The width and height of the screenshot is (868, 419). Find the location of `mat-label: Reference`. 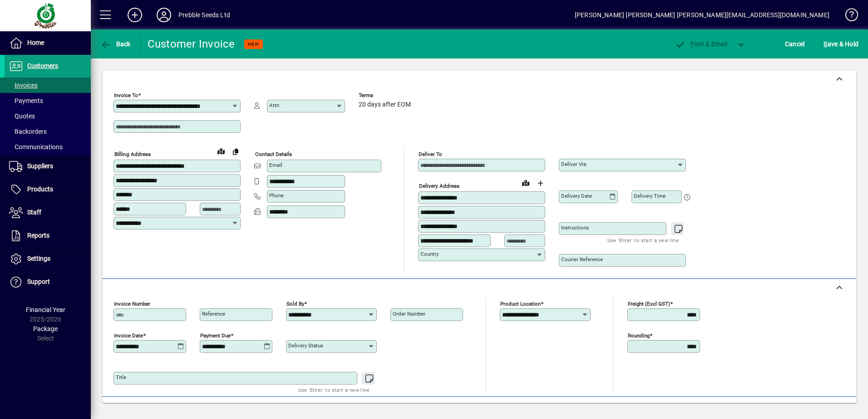

mat-label: Reference is located at coordinates (214, 313).